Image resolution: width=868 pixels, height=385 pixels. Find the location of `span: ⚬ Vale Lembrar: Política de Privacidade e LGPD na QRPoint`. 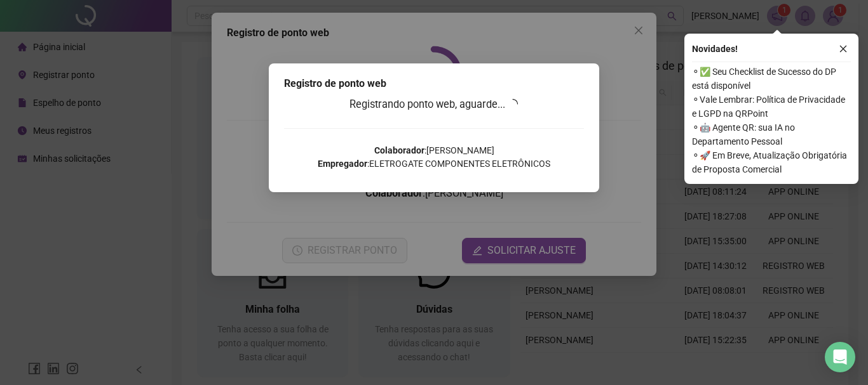

span: ⚬ Vale Lembrar: Política de Privacidade e LGPD na QRPoint is located at coordinates (771, 107).